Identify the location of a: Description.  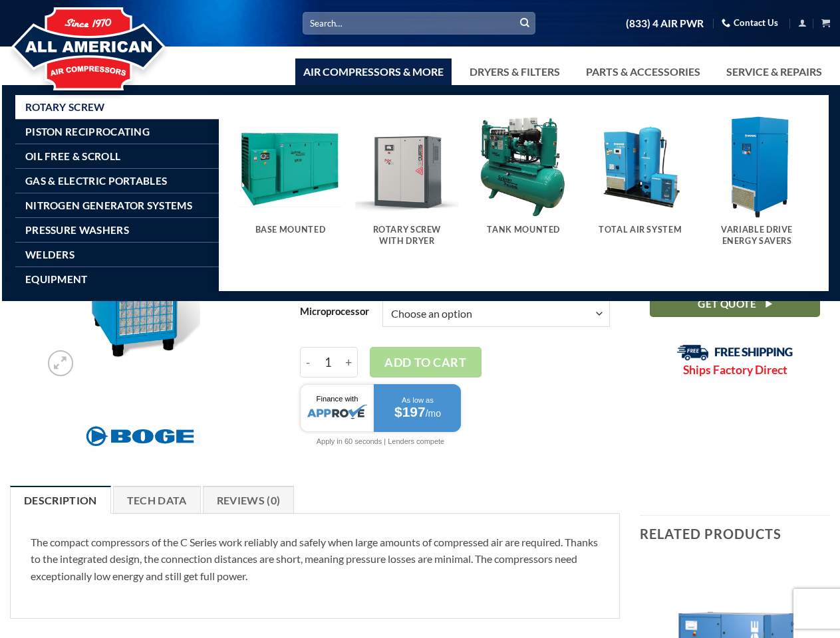
(60, 500).